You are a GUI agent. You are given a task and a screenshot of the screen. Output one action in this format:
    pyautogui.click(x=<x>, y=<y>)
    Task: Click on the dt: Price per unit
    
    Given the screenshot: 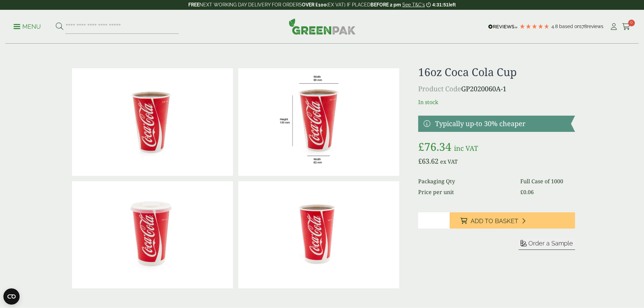 What is the action you would take?
    pyautogui.click(x=465, y=192)
    